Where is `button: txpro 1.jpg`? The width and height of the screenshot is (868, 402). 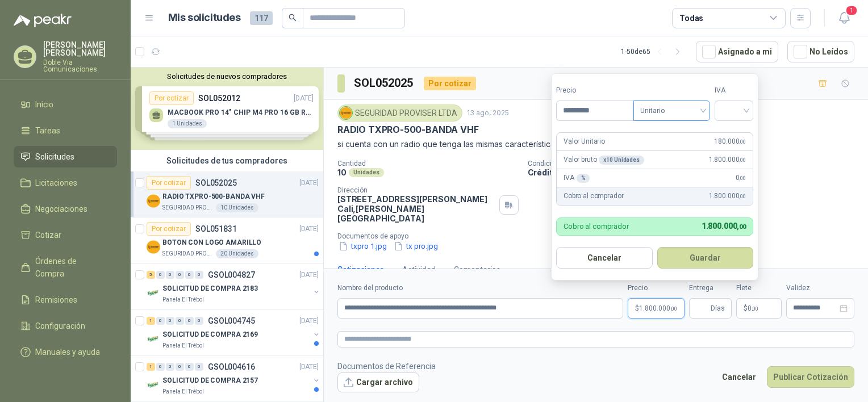
button: txpro 1.jpg is located at coordinates (362, 246).